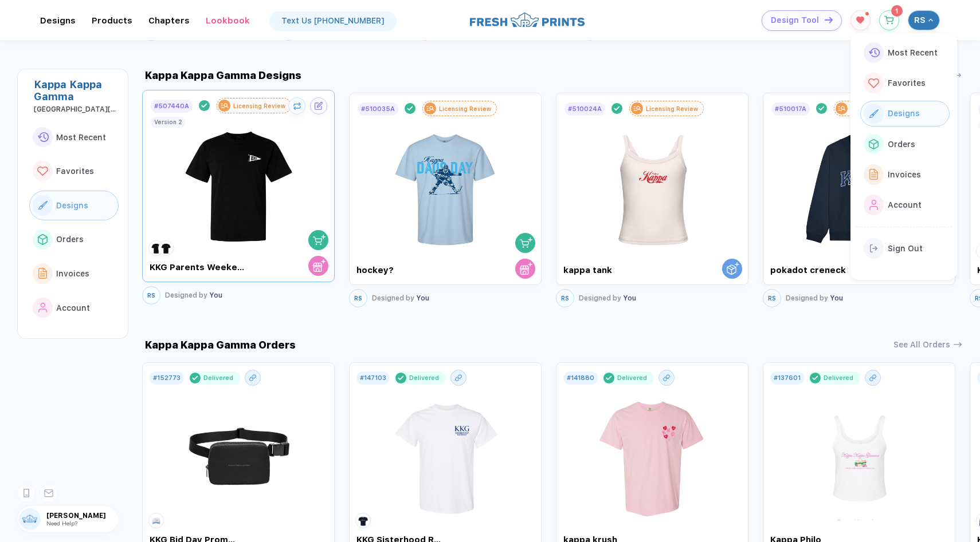  What do you see at coordinates (859, 453) in the screenshot?
I see `img: 1737140006343ulige_nt_front.jpeg` at bounding box center [859, 453].